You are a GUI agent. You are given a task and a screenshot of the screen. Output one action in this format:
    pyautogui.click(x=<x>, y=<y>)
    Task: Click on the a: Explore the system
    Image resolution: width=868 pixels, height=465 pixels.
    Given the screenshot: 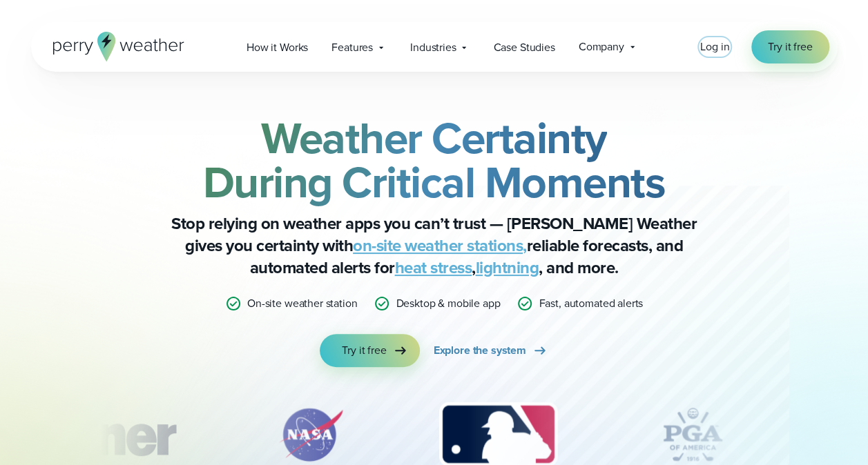 What is the action you would take?
    pyautogui.click(x=491, y=351)
    